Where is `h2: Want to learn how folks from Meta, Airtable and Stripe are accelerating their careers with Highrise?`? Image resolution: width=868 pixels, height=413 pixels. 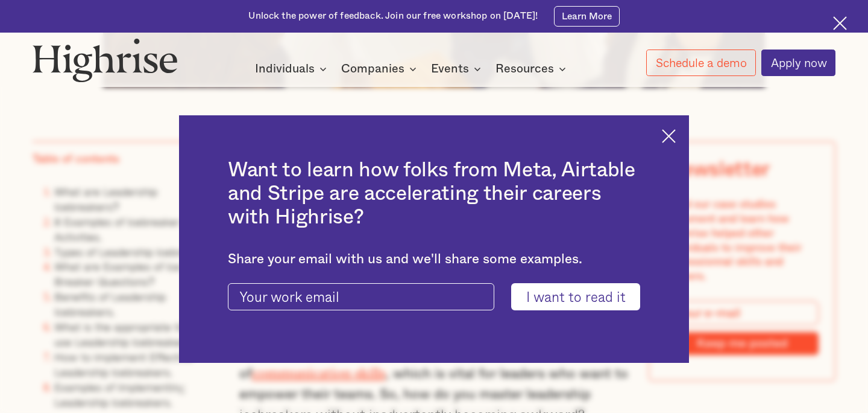 h2: Want to learn how folks from Meta, Airtable and Stripe are accelerating their careers with Highrise? is located at coordinates (434, 194).